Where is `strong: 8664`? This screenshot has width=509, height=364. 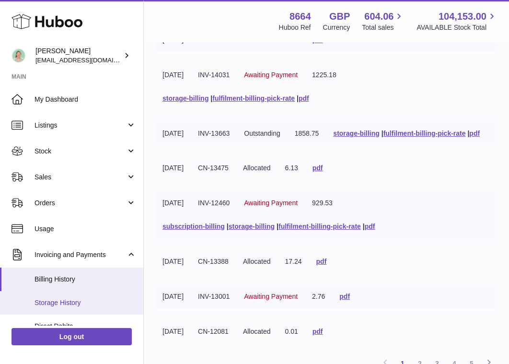 strong: 8664 is located at coordinates (300, 16).